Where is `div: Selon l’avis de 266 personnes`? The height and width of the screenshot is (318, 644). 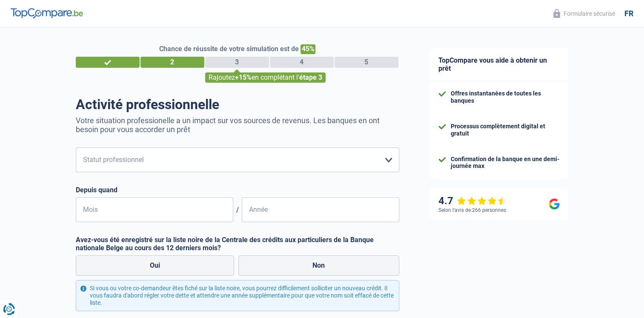 div: Selon l’avis de 266 personnes is located at coordinates (472, 210).